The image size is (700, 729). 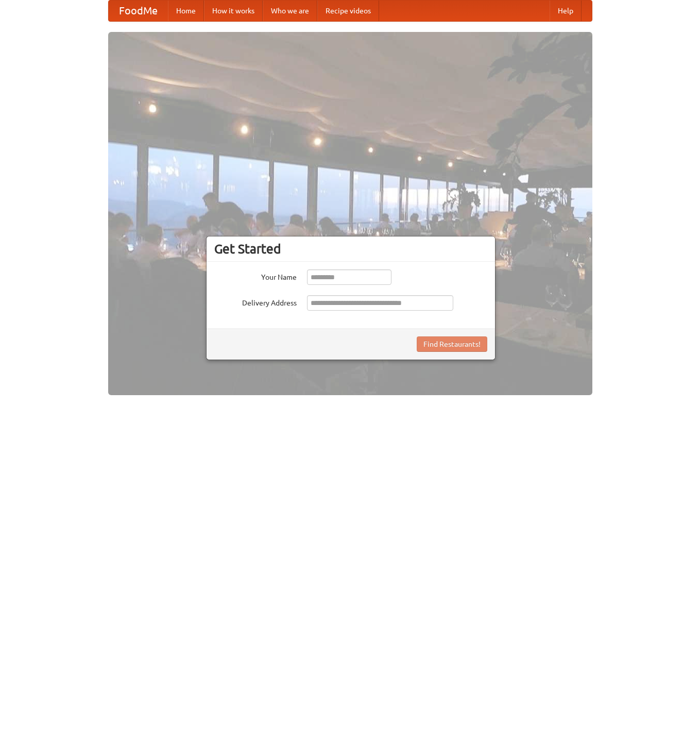 I want to click on label: Your Name, so click(x=255, y=276).